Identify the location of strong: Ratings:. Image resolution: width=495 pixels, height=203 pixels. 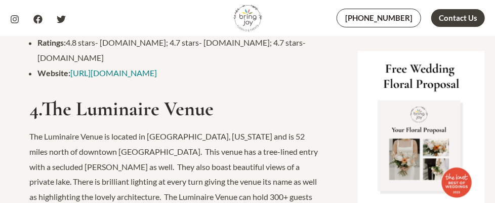
(52, 42).